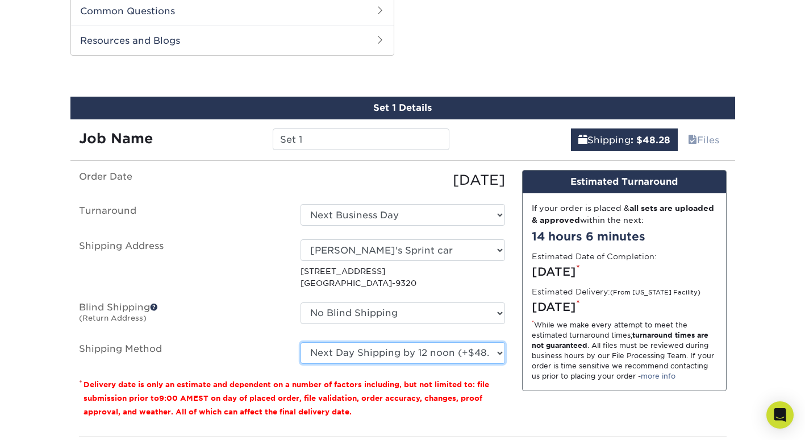  Describe the element at coordinates (594, 256) in the screenshot. I see `label: Estimated Date of Completion:` at that location.